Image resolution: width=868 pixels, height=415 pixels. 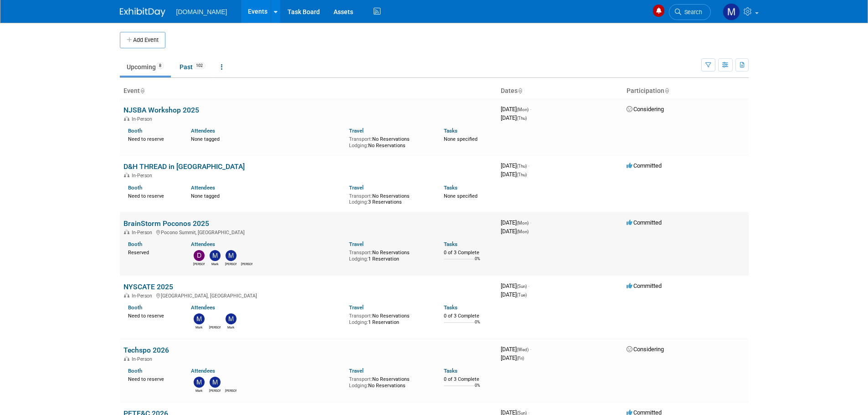 What do you see at coordinates (198, 264) in the screenshot?
I see `div: Damien Dimino` at bounding box center [198, 264].